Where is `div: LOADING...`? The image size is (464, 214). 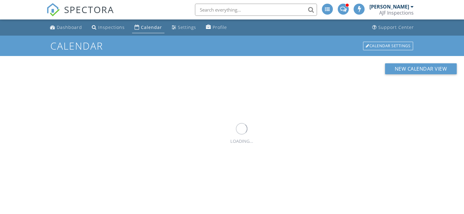
div: LOADING... is located at coordinates (242, 142).